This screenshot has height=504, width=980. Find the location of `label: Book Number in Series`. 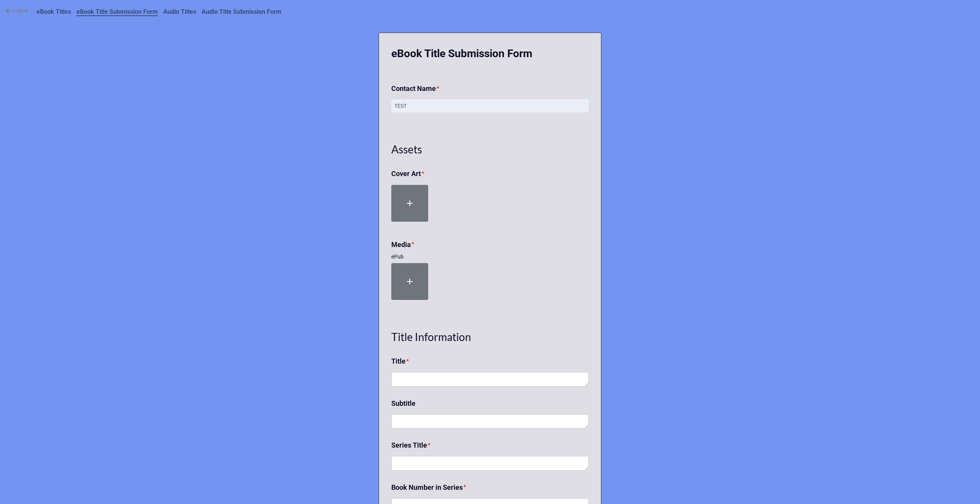

label: Book Number in Series is located at coordinates (427, 487).